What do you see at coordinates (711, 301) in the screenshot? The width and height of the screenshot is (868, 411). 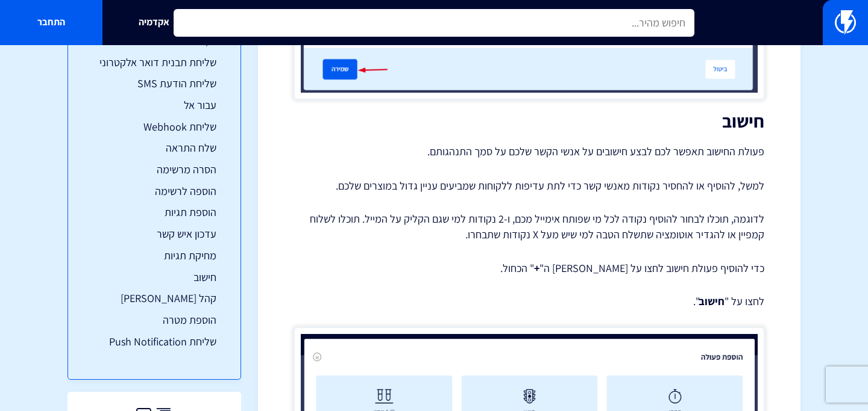 I see `strong: חישוב` at bounding box center [711, 301].